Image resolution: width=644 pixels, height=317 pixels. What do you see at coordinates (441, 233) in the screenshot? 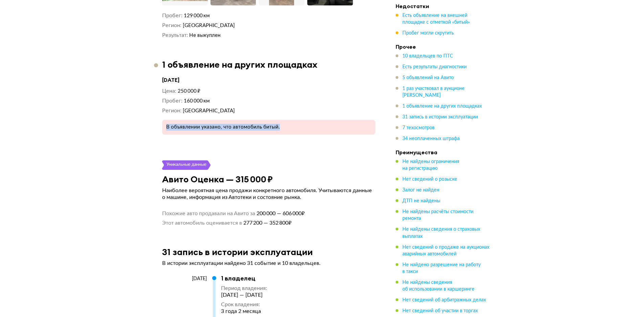
I see `span: Не найдены сведения о страховых выплатах` at bounding box center [441, 233].